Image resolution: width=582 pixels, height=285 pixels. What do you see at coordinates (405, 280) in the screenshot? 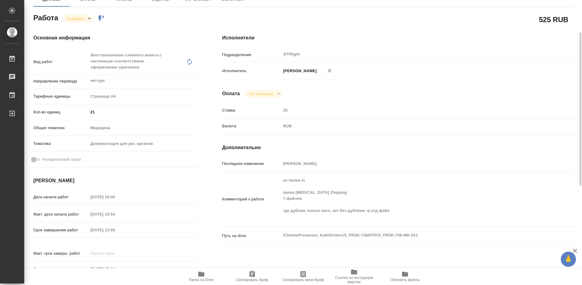
I see `span: Обновить файлы` at bounding box center [405, 280].